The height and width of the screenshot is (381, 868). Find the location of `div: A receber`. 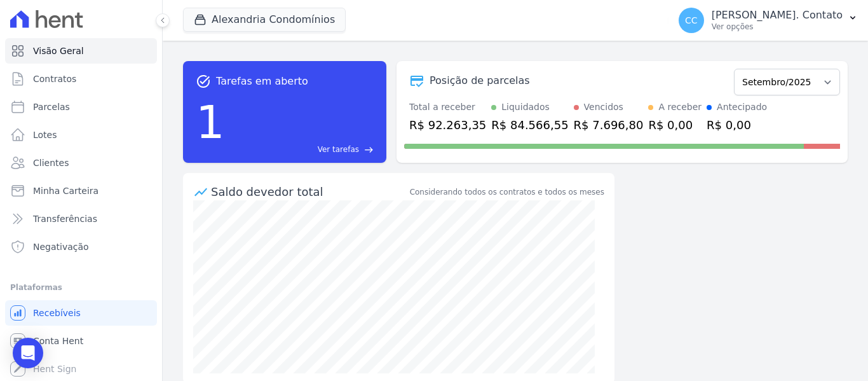

div: A receber is located at coordinates (680, 107).